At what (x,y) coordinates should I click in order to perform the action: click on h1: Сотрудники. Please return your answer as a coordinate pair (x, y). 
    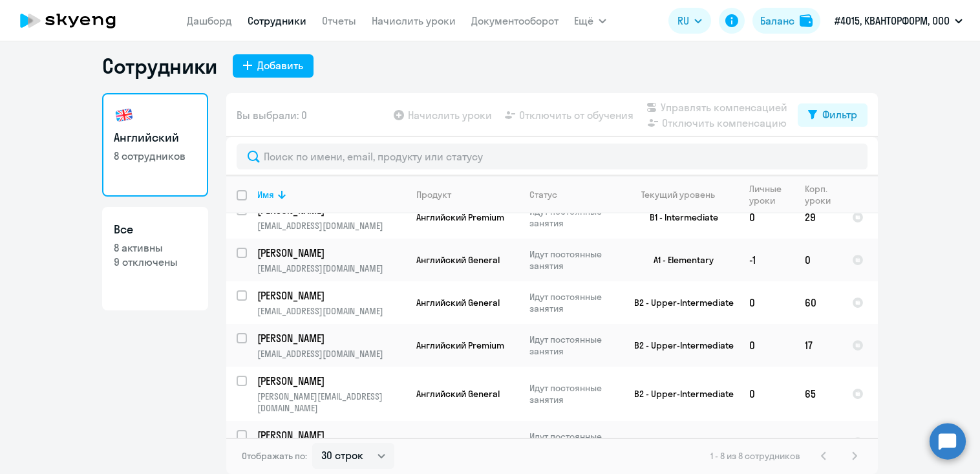
    Looking at the image, I should click on (159, 66).